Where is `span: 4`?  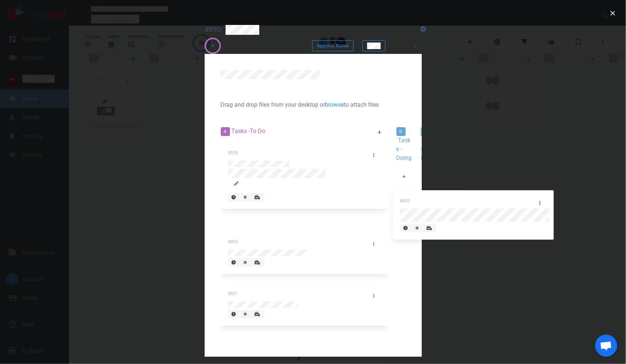 span: 4 is located at coordinates (225, 132).